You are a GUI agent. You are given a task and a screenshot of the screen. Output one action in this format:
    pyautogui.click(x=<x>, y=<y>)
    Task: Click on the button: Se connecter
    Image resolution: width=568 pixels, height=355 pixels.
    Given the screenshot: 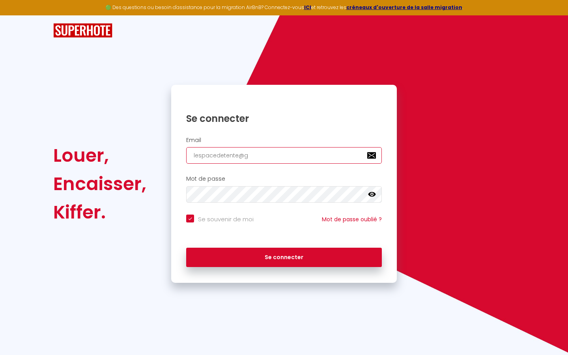 What is the action you would take?
    pyautogui.click(x=284, y=258)
    